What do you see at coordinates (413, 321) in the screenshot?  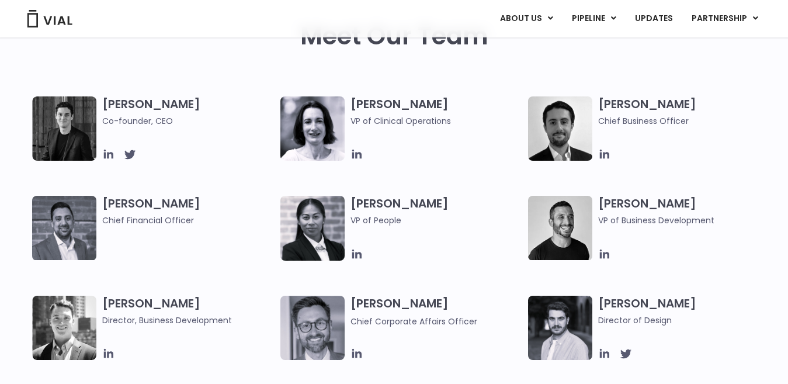 I see `span: Chief Corporate Affairs Officer` at bounding box center [413, 321].